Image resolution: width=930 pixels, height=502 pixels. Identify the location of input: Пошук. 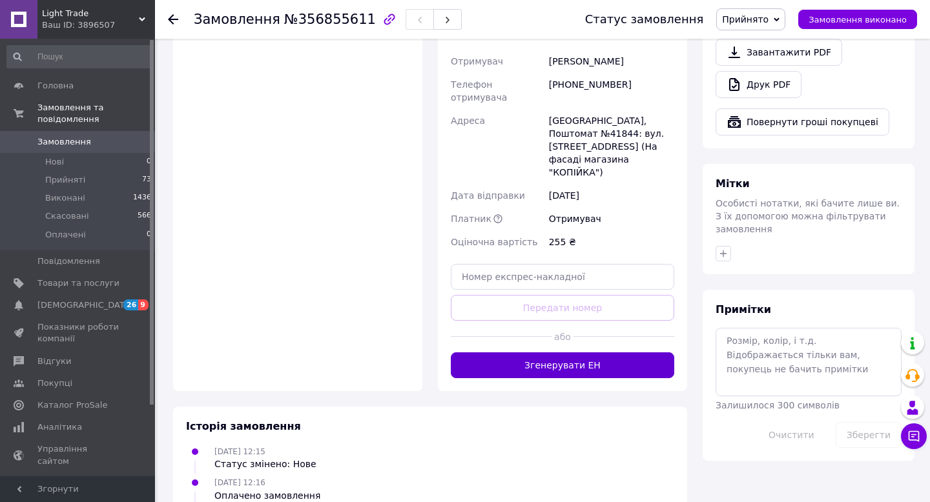
(79, 57).